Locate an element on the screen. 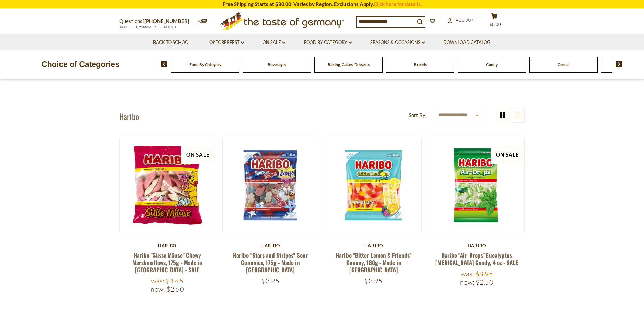 Image resolution: width=644 pixels, height=310 pixels. img: Haribo Stars and Stripes is located at coordinates (271, 185).